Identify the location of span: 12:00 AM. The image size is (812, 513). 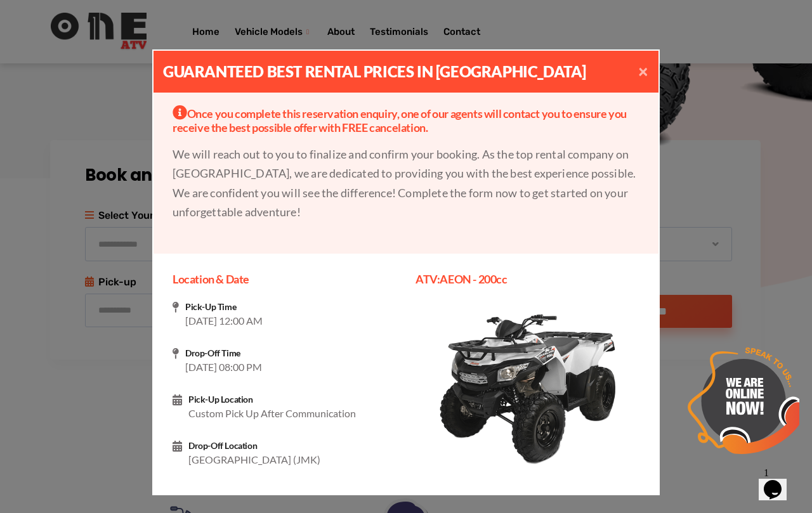
(240, 320).